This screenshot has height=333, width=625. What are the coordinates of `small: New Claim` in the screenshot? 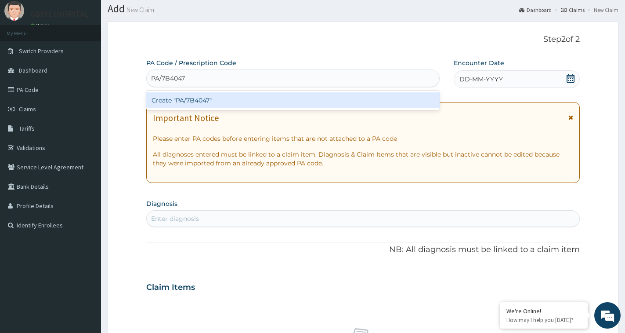 It's located at (139, 10).